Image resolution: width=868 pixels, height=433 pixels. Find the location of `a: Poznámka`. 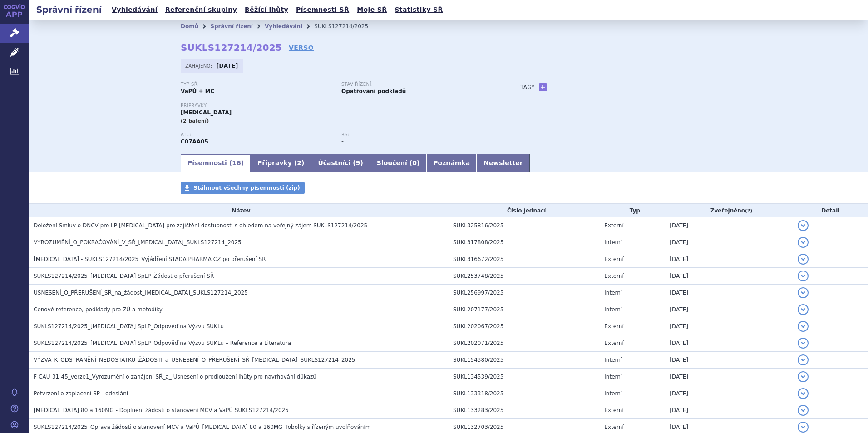

a: Poznámka is located at coordinates (451, 164).